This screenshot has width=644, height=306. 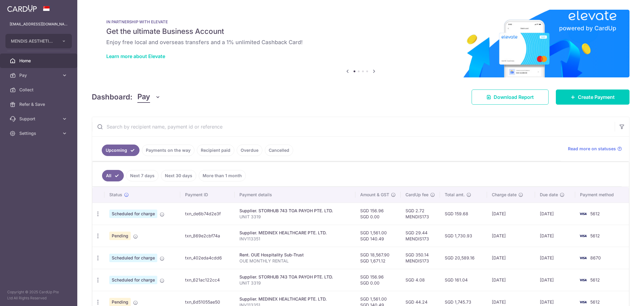 What do you see at coordinates (514, 97) in the screenshot?
I see `span: Download Report` at bounding box center [514, 97].